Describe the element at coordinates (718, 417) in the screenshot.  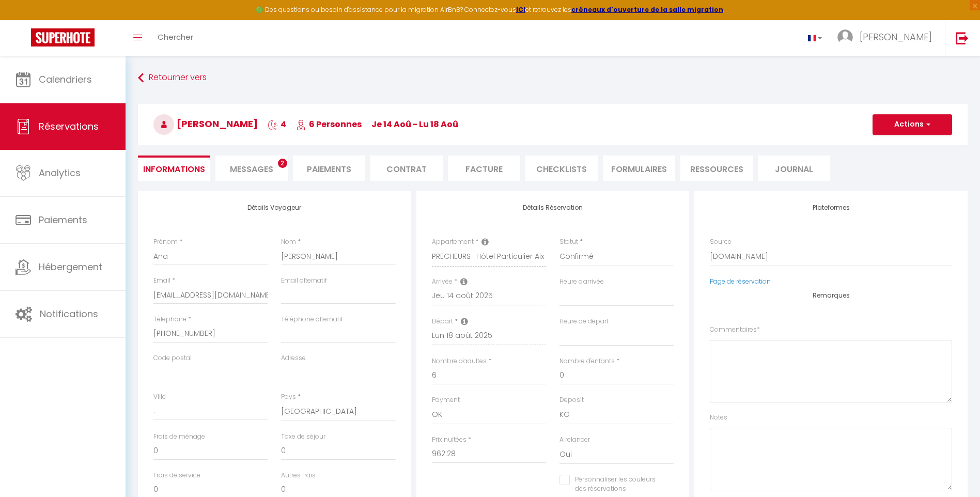
I see `label: Notes` at that location.